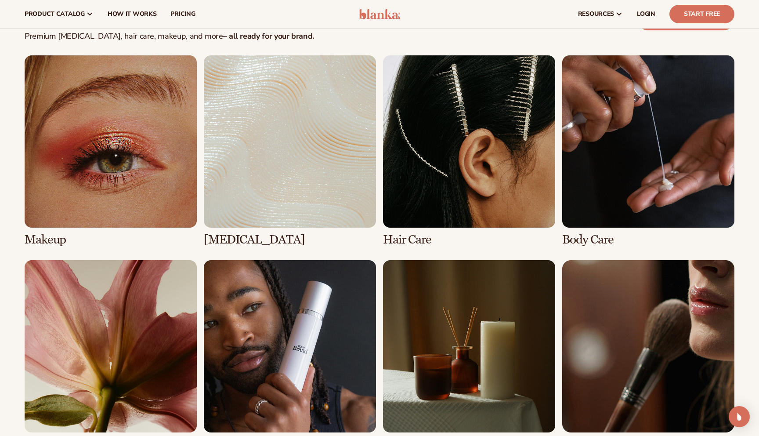 This screenshot has height=436, width=759. I want to click on a: logo, so click(379, 14).